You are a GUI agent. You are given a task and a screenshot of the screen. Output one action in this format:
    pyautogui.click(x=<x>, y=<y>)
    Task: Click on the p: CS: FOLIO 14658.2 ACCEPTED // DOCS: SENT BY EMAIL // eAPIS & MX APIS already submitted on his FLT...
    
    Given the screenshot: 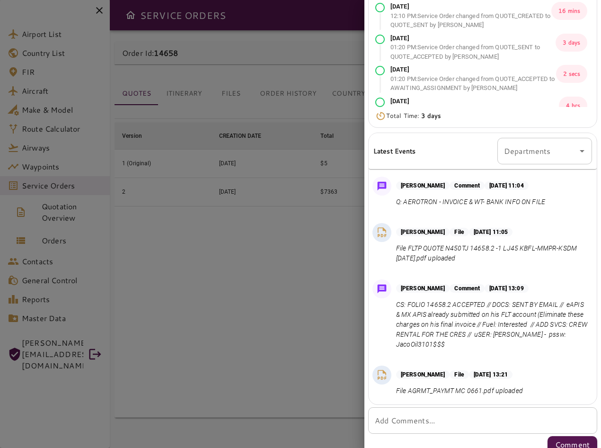 What is the action you would take?
    pyautogui.click(x=492, y=324)
    